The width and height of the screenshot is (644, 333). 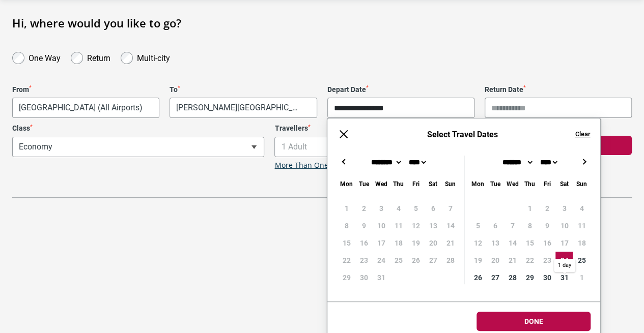 I want to click on span: Economy, so click(x=138, y=147).